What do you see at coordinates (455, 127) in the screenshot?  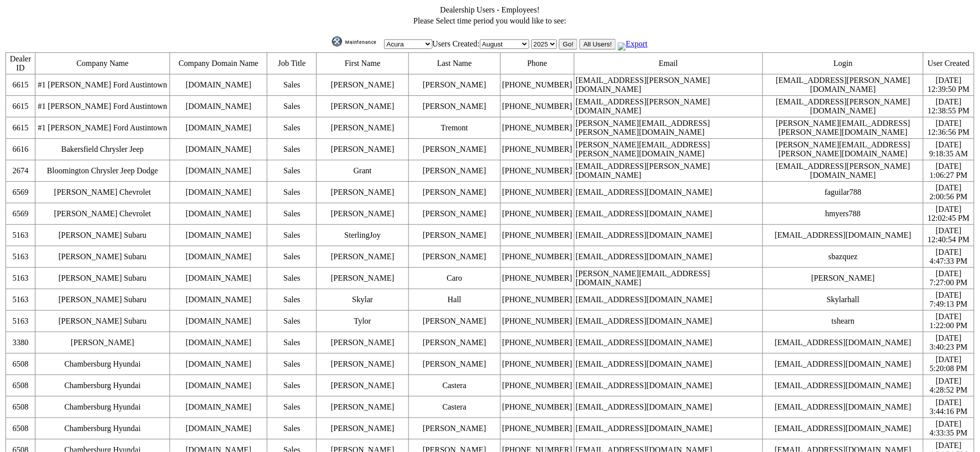 I see `td: Tremont` at bounding box center [455, 127].